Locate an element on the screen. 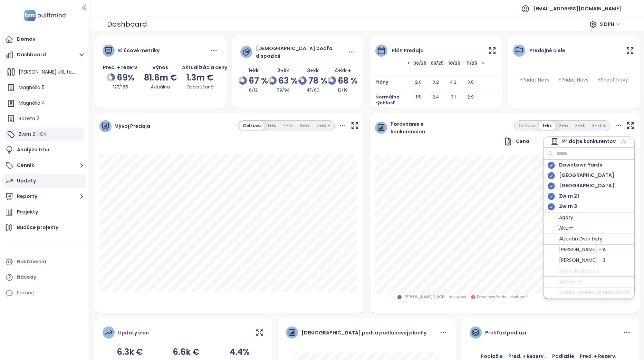  button: 1+kk is located at coordinates (272, 126).